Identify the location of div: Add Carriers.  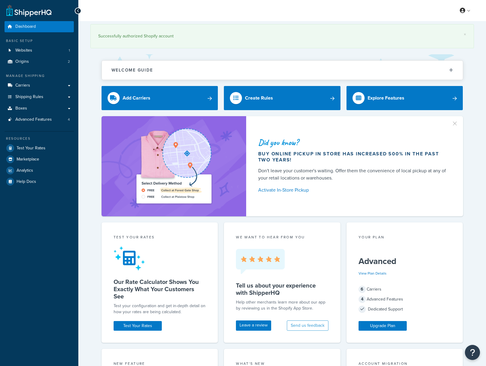
(137, 98).